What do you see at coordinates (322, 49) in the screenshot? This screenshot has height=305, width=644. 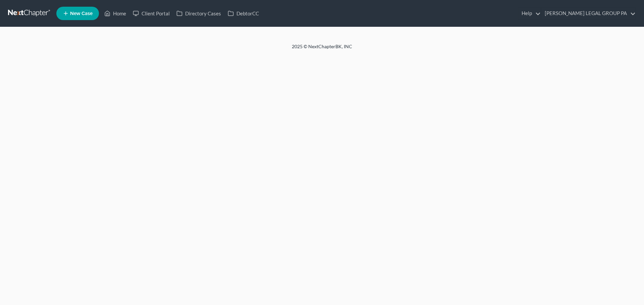 I see `div: 2025 © NextChapterBK, INC` at bounding box center [322, 49].